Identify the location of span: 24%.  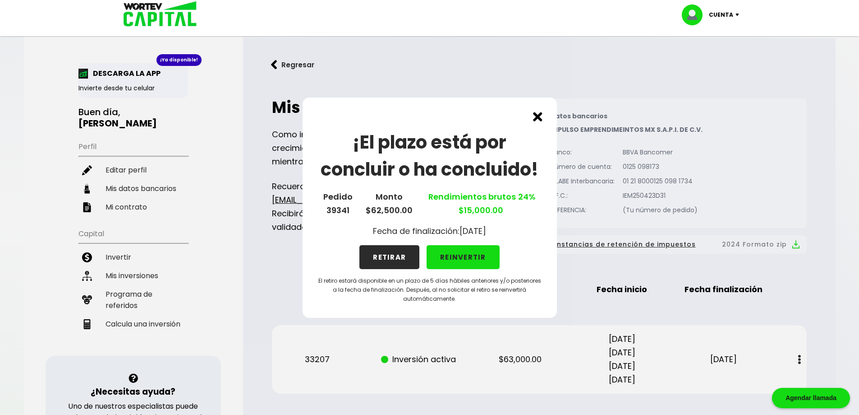
(526, 196).